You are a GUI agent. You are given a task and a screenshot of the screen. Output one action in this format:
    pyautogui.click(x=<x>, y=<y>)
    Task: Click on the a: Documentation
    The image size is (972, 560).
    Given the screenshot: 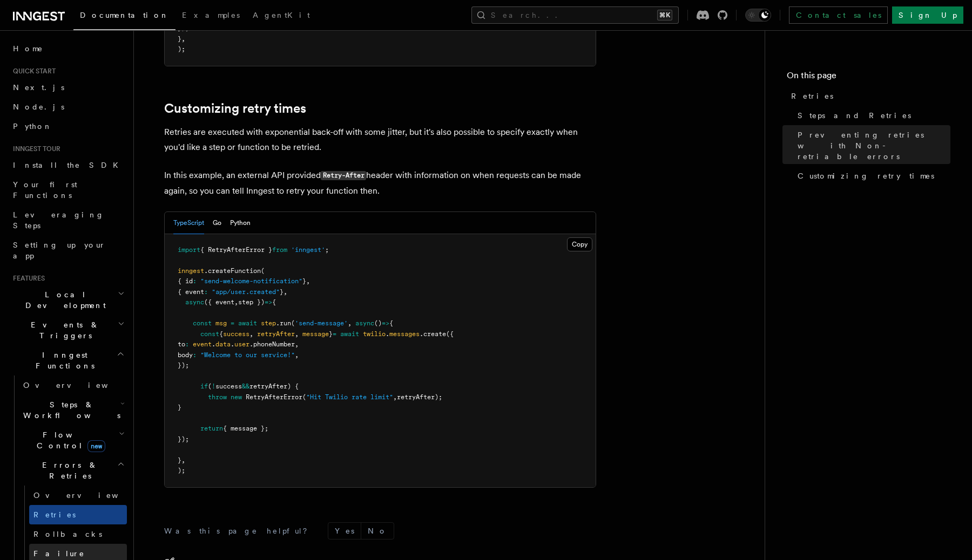 What is the action you would take?
    pyautogui.click(x=124, y=17)
    